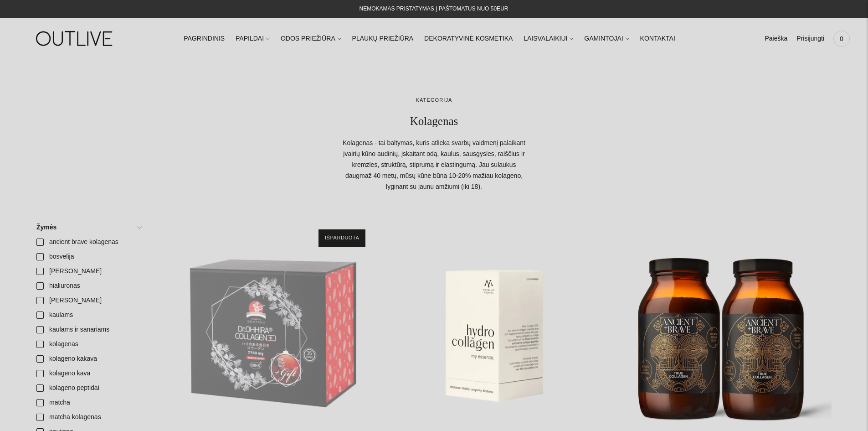 The height and width of the screenshot is (431, 868). What do you see at coordinates (311, 39) in the screenshot?
I see `a: ODOS PRIEŽIŪRA` at bounding box center [311, 39].